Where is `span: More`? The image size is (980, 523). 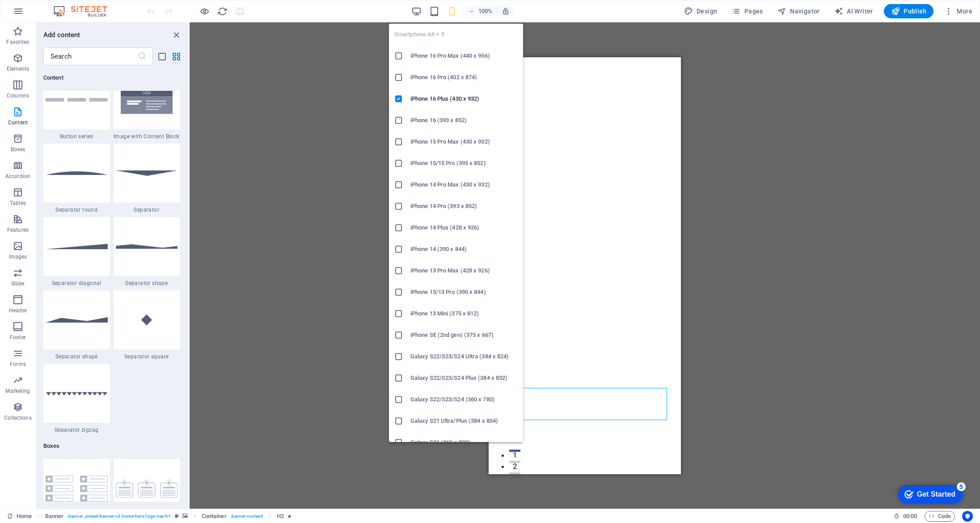 span: More is located at coordinates (958, 11).